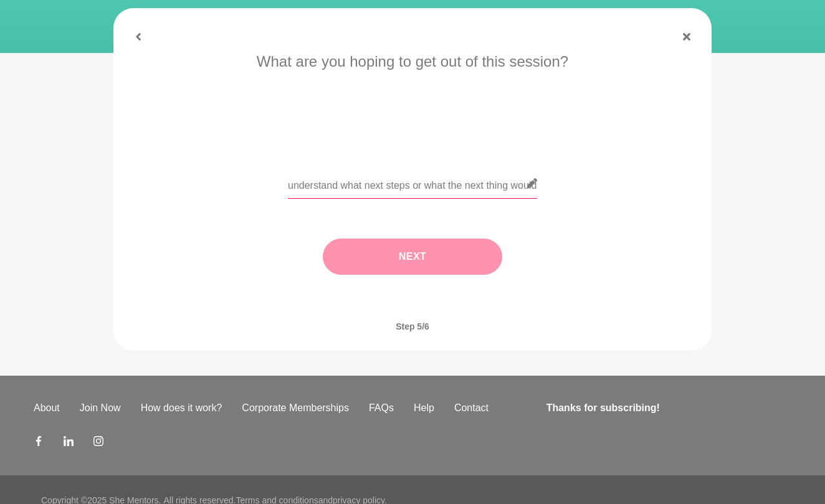 The image size is (825, 504). I want to click on a: Contact, so click(471, 408).